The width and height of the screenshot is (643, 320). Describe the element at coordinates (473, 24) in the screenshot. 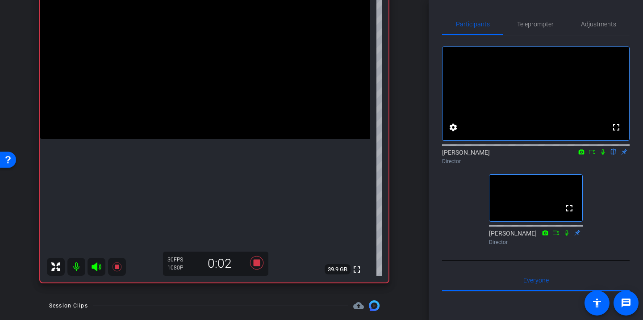

I see `span: Participants` at that location.